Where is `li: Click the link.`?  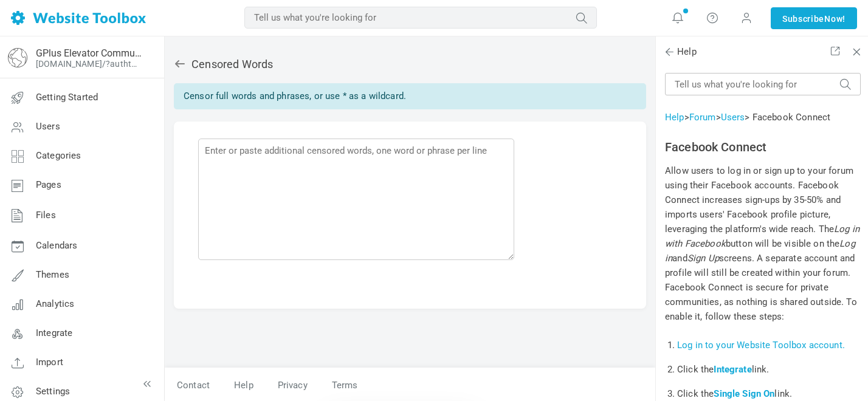 li: Click the link. is located at coordinates (769, 369).